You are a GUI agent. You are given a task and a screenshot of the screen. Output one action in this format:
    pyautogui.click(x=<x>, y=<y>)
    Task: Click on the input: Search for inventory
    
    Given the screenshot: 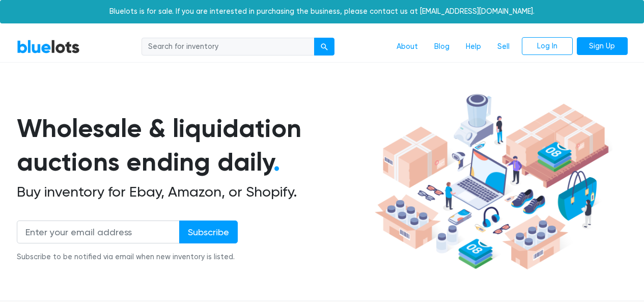 What is the action you would take?
    pyautogui.click(x=228, y=47)
    